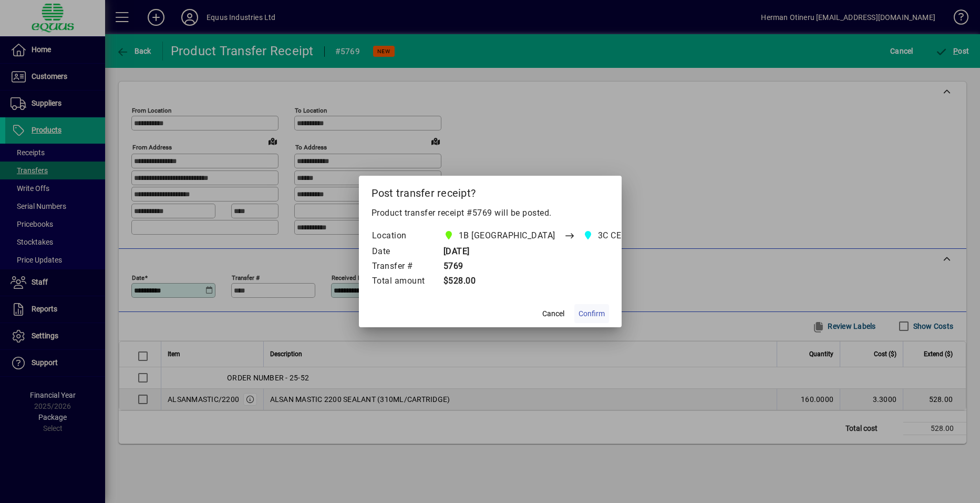 This screenshot has width=980, height=503. What do you see at coordinates (404, 281) in the screenshot?
I see `td: Total amount` at bounding box center [404, 281].